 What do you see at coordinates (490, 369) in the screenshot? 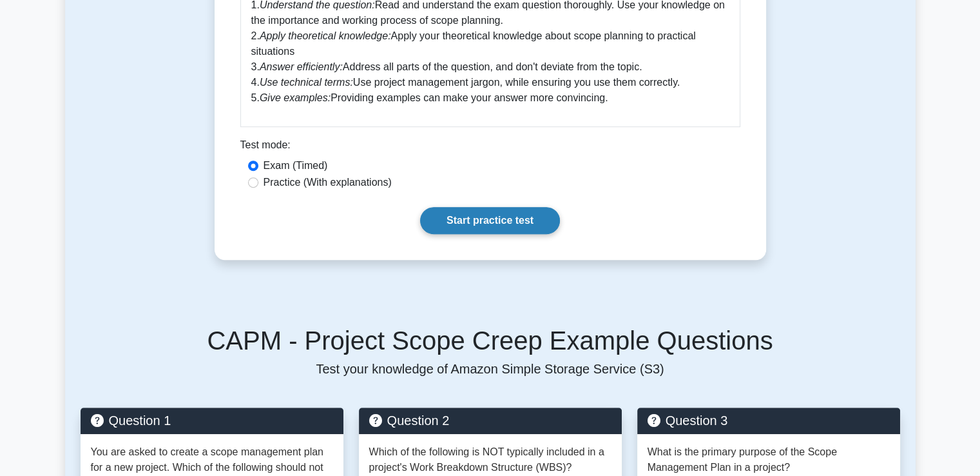
I see `p: Test your knowledge of Amazon Simple Storage Service (S3)` at bounding box center [490, 369].